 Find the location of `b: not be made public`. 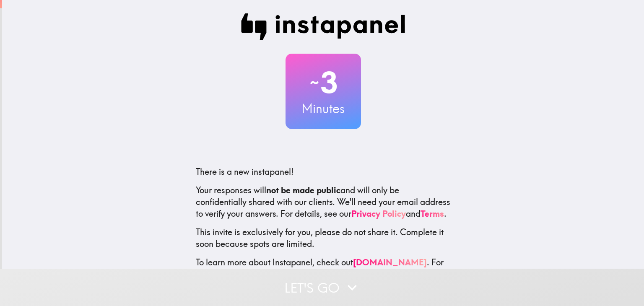

b: not be made public is located at coordinates (303, 190).